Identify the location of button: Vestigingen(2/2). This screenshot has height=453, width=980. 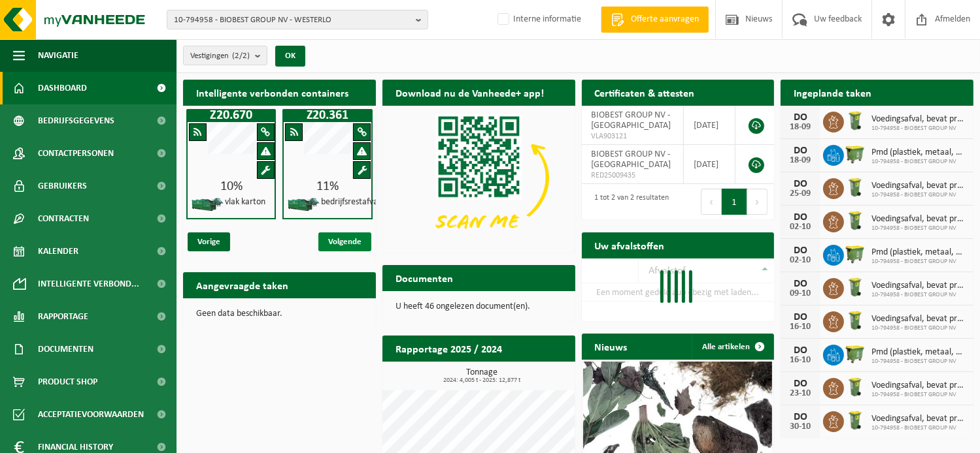
(225, 56).